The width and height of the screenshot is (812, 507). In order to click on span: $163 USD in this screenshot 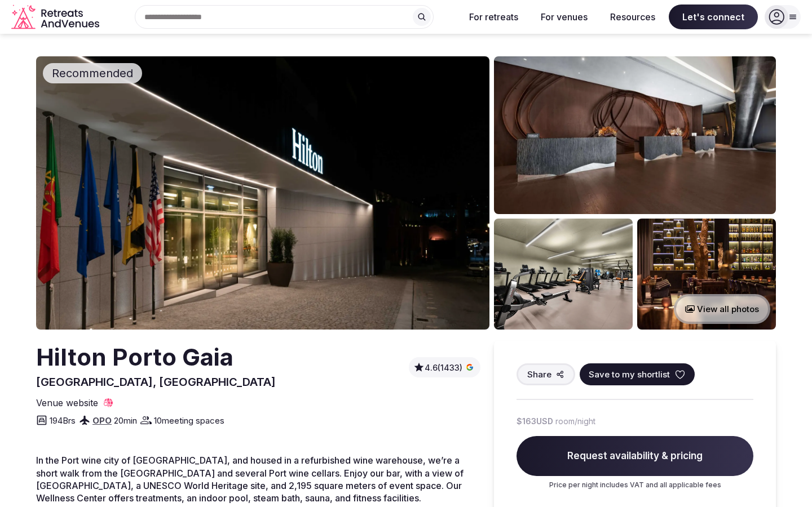, I will do `click(535, 421)`.